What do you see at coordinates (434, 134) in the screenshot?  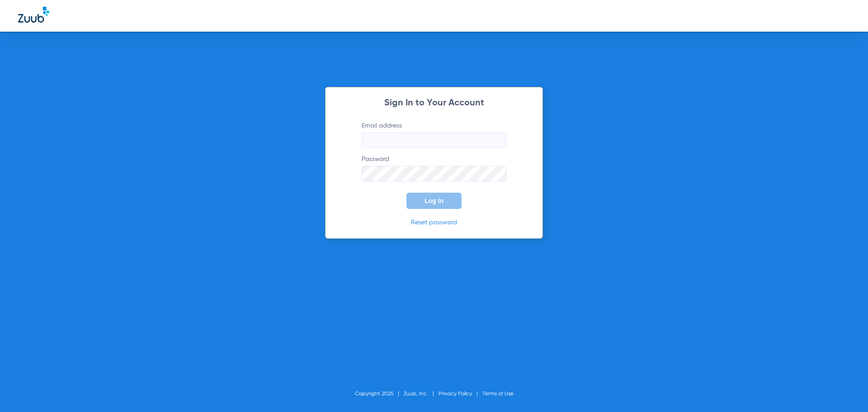 I see `label: Email address` at bounding box center [434, 134].